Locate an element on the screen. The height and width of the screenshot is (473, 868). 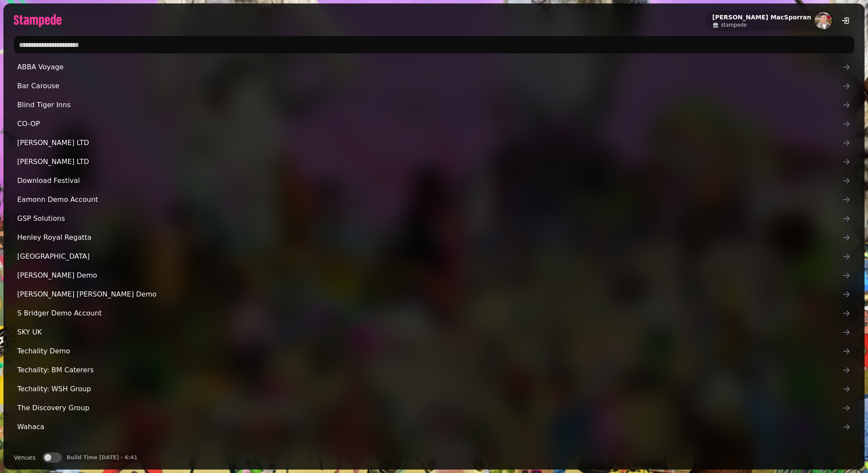
a: ABBA Voyage is located at coordinates (434, 67).